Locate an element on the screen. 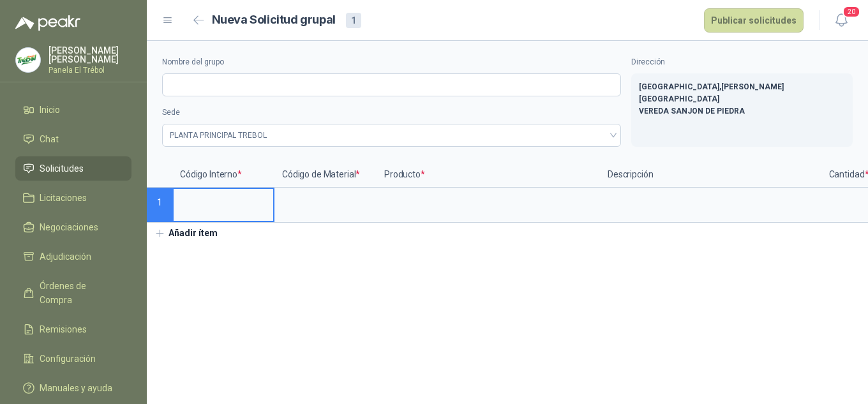  label: Nombre del grupo is located at coordinates (392, 62).